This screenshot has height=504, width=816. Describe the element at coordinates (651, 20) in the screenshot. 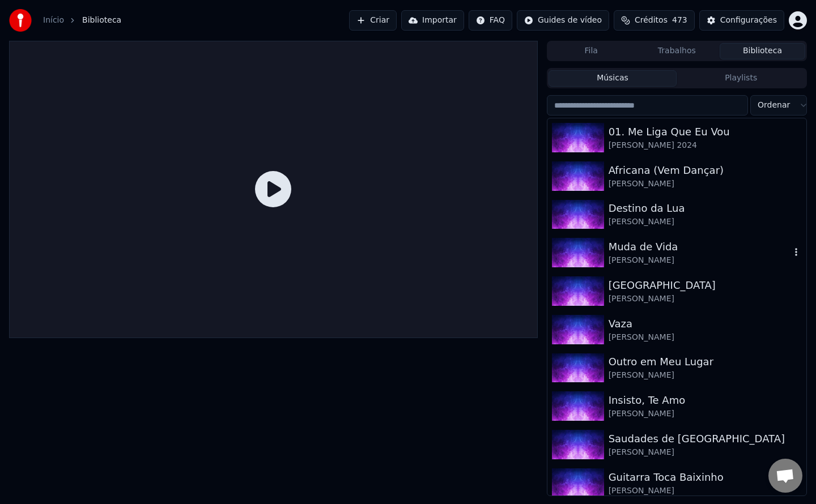

I see `span: Créditos` at that location.